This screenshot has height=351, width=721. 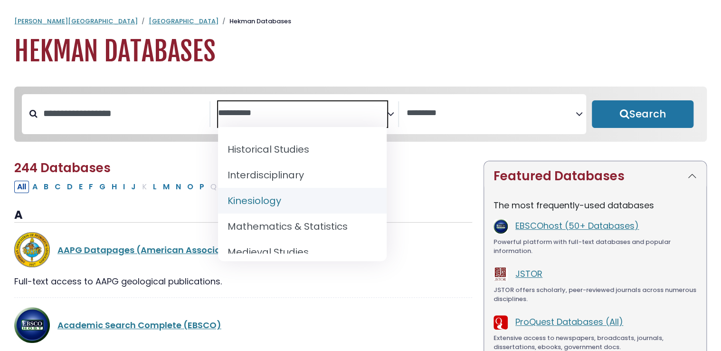 I want to click on input: Search database by title or keyword, so click(x=124, y=113).